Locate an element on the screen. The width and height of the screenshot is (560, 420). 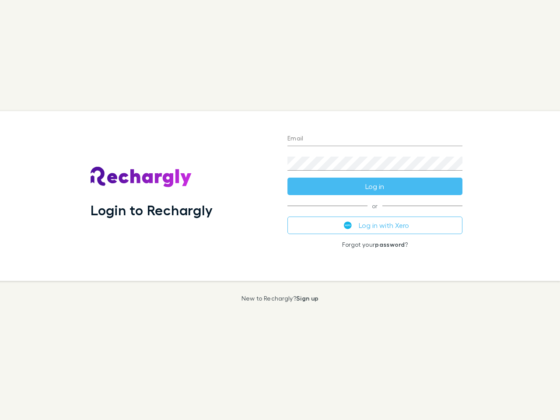
a: password is located at coordinates (390, 244).